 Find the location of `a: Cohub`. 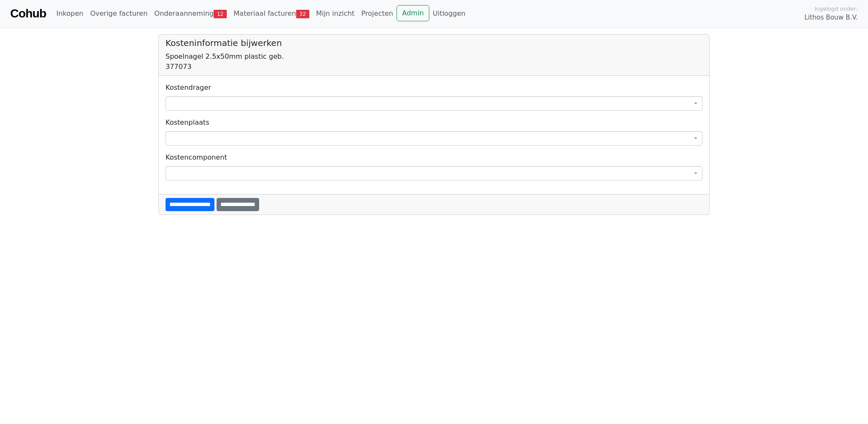

a: Cohub is located at coordinates (28, 13).